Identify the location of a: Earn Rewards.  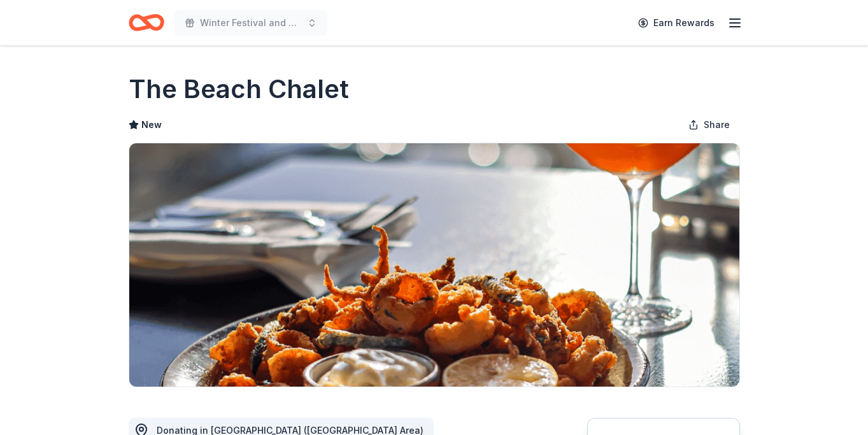
(676, 23).